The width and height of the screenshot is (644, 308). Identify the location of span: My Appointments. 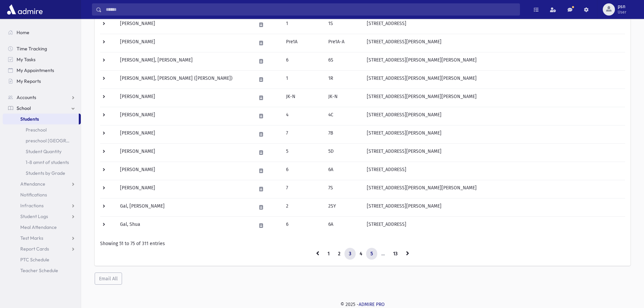
(35, 70).